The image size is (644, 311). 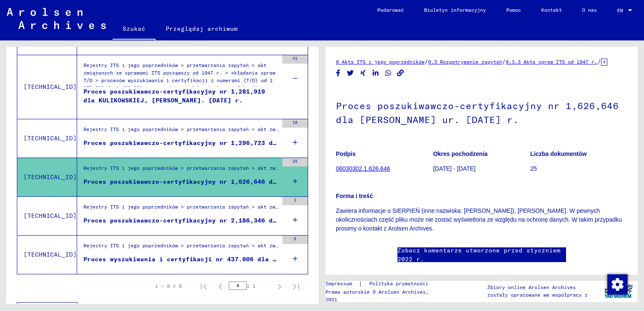 I want to click on p: zostały opracowane we współpracy z, so click(x=537, y=295).